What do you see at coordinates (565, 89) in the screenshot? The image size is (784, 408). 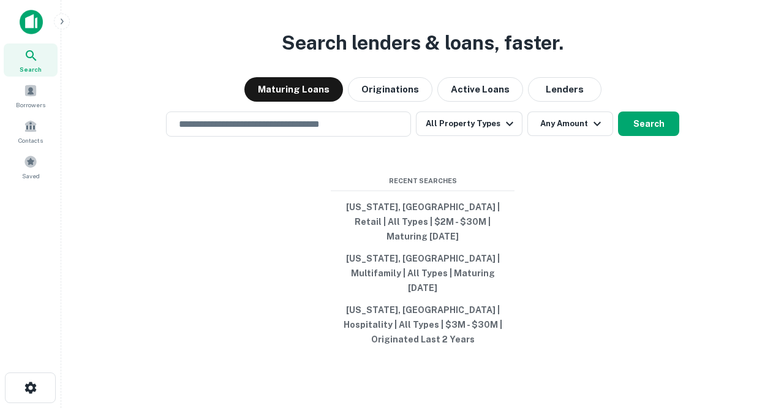 I see `button: Lenders` at bounding box center [565, 89].